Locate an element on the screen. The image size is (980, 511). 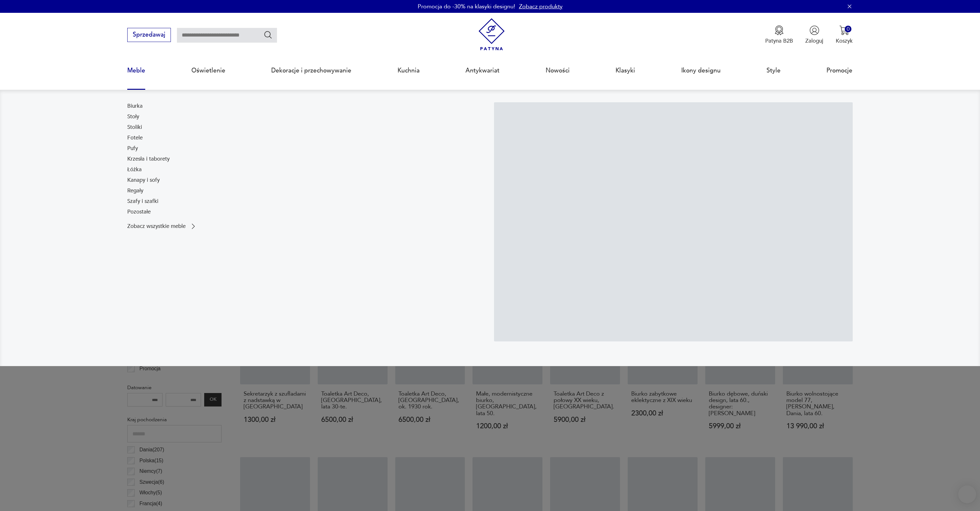
img: Patyna - sklep z meblami i dekoracjami vintage is located at coordinates (491, 34).